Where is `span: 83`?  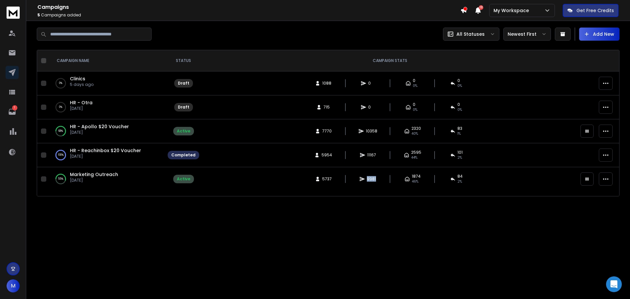 span: 83 is located at coordinates (460, 129).